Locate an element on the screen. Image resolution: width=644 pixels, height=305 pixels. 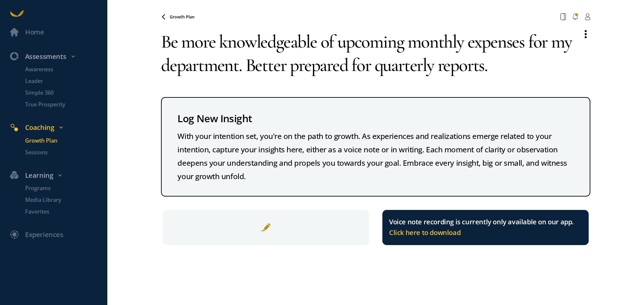
p: Awareness is located at coordinates (65, 69).